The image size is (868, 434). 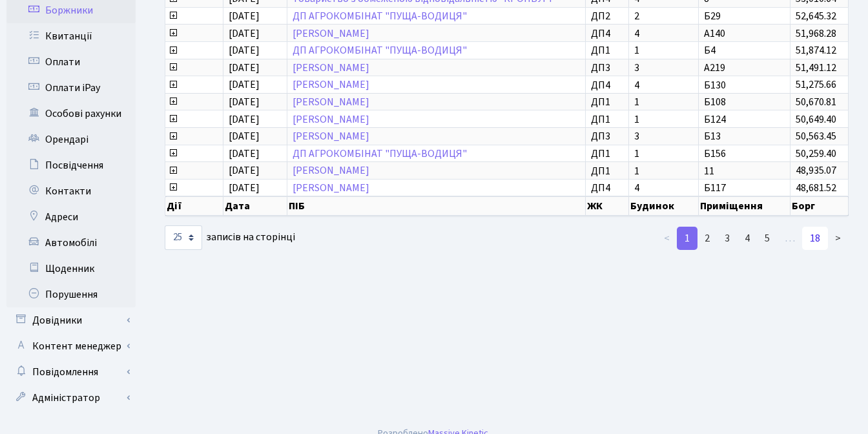 I want to click on span: 51,874.12, so click(x=815, y=51).